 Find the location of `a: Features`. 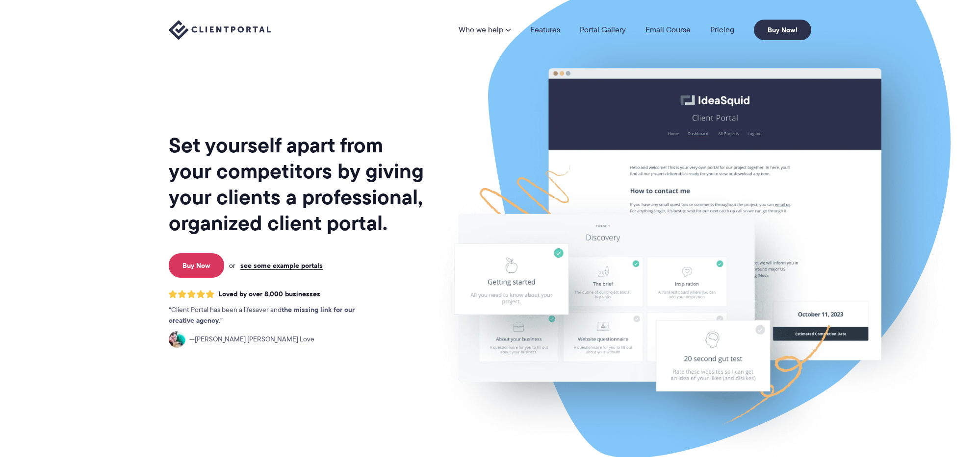

a: Features is located at coordinates (545, 30).